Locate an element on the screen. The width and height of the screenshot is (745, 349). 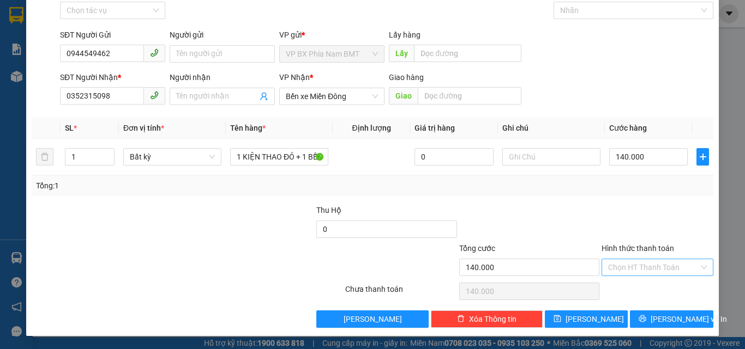
th: Ghi chú is located at coordinates (551, 128).